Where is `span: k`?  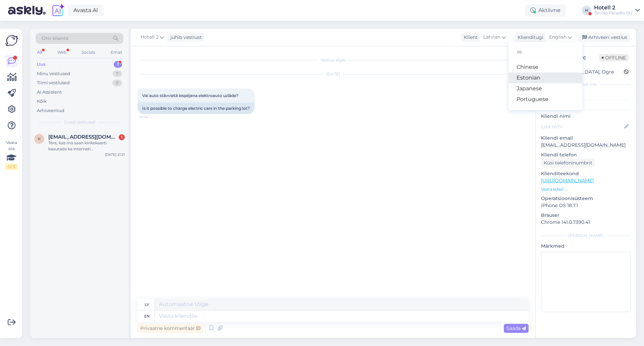 span: k is located at coordinates (39, 139).